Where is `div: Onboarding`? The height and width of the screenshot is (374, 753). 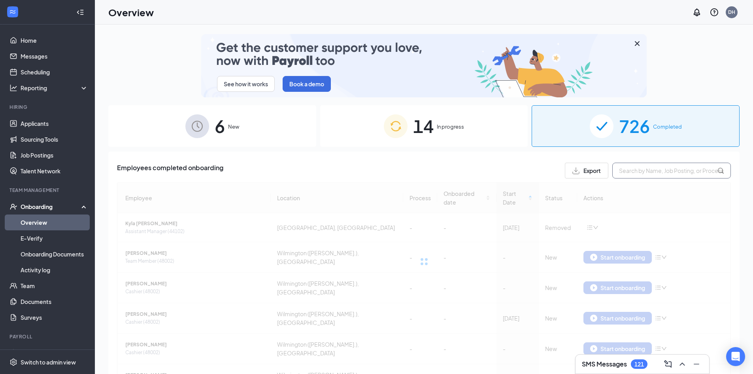
div: Onboarding is located at coordinates (51, 206).